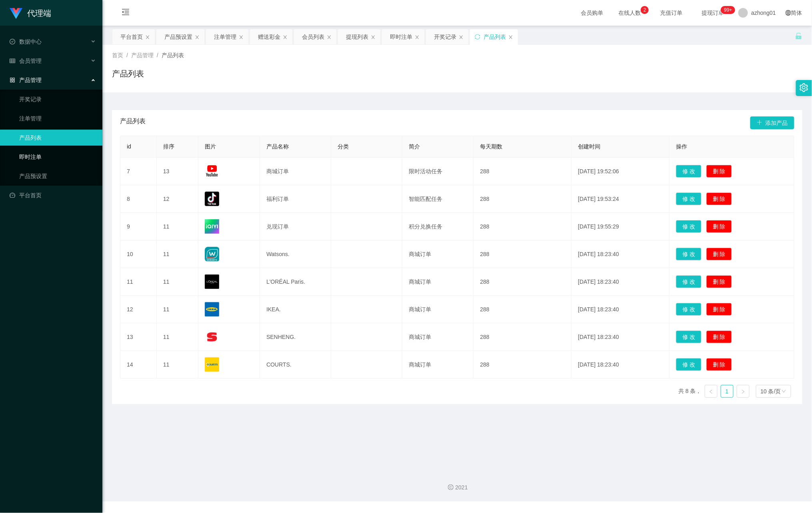 This screenshot has width=812, height=513. What do you see at coordinates (210, 146) in the screenshot?
I see `span: 图片` at bounding box center [210, 146].